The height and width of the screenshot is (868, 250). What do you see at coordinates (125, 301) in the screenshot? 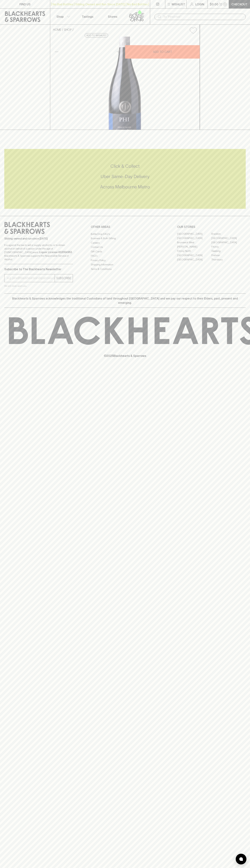
I see `p: Blackhearts & Sparrows acknowledges the traditional Custodians of land throughout [GEOGRAPHIC_DAT...` at bounding box center [125, 301].